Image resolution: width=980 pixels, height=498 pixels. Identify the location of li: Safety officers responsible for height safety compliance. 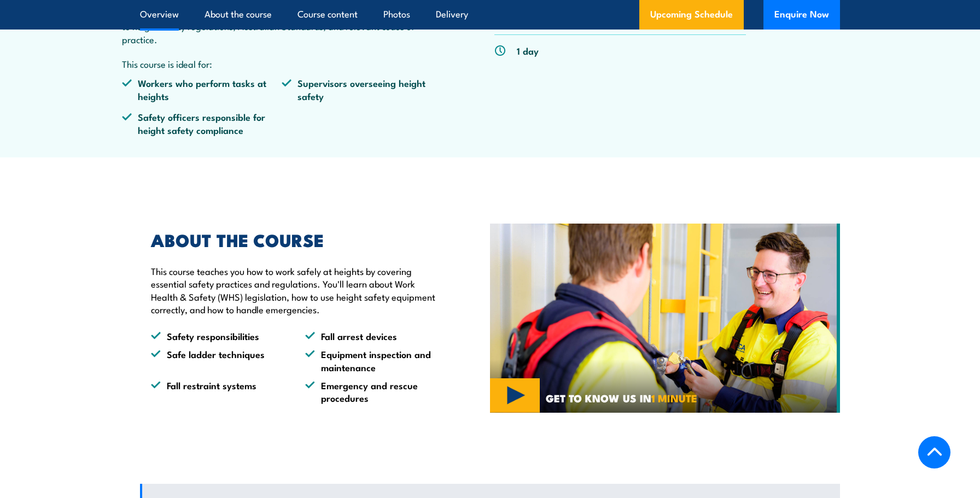
(202, 123).